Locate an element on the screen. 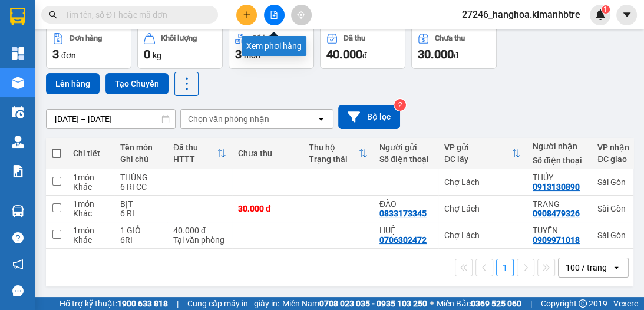 Image resolution: width=644 pixels, height=310 pixels. span: 0 is located at coordinates (147, 55).